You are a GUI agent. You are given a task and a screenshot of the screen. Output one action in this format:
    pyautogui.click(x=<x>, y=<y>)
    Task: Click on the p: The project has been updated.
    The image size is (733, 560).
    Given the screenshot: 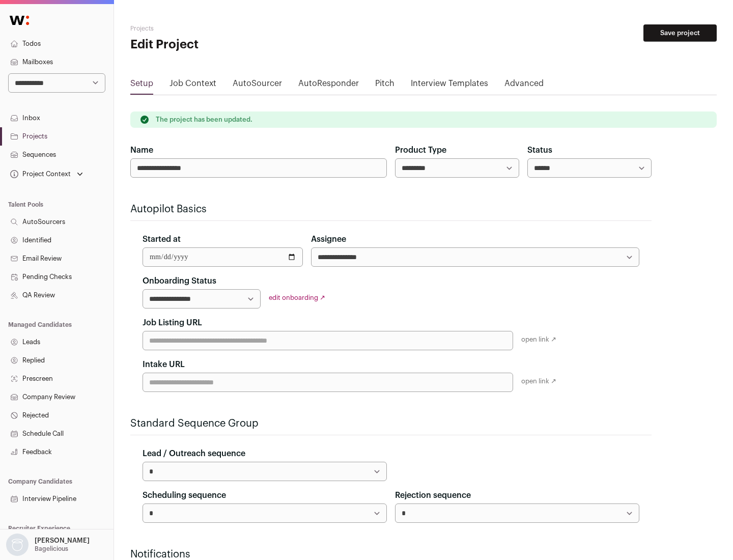 What is the action you would take?
    pyautogui.click(x=204, y=120)
    